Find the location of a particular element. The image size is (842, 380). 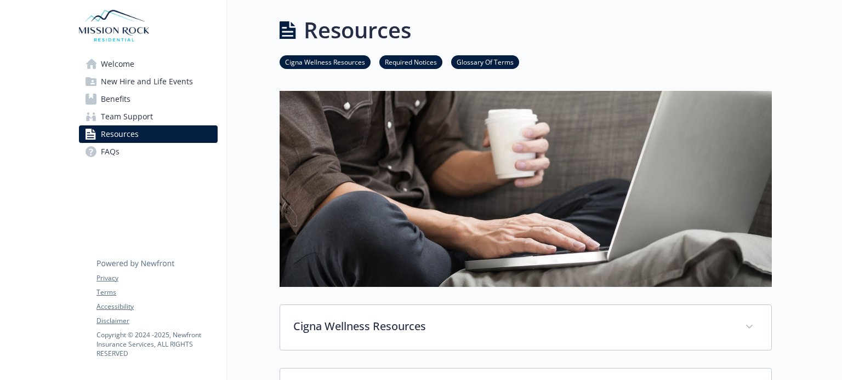

a: Required Notices is located at coordinates (411, 61).